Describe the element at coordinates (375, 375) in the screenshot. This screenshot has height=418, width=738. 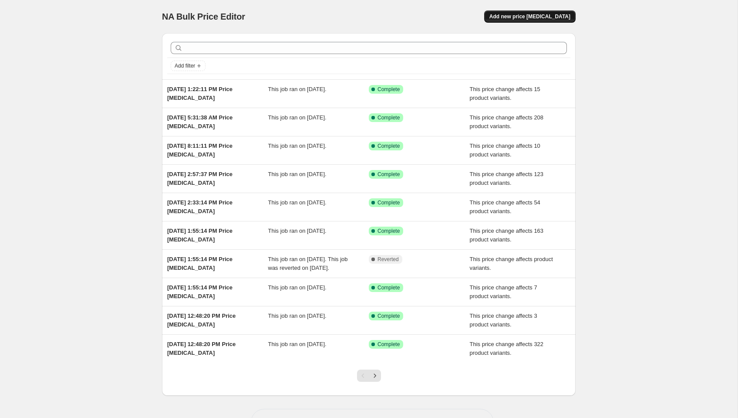
I see `button: Next` at that location.